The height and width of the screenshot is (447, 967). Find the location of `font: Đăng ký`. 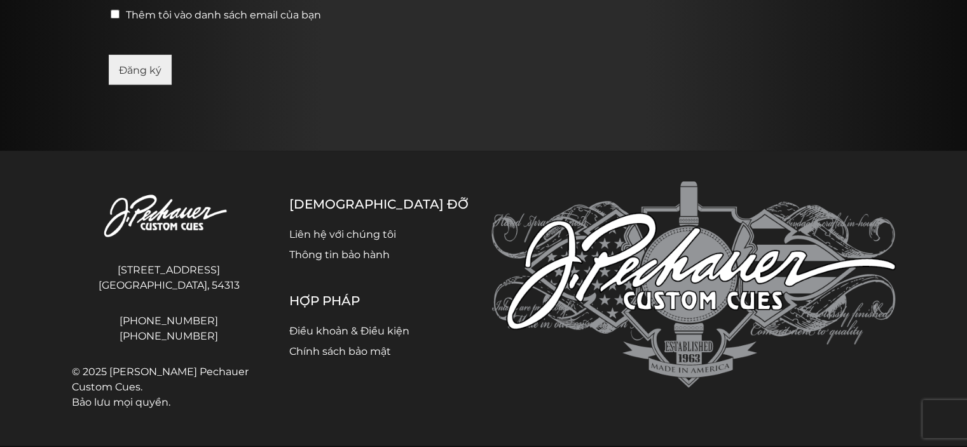

font: Đăng ký is located at coordinates (140, 69).